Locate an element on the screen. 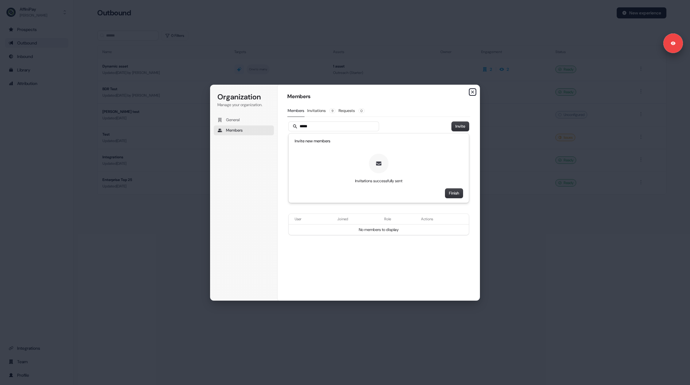 The image size is (690, 385). th: Actions is located at coordinates (444, 219).